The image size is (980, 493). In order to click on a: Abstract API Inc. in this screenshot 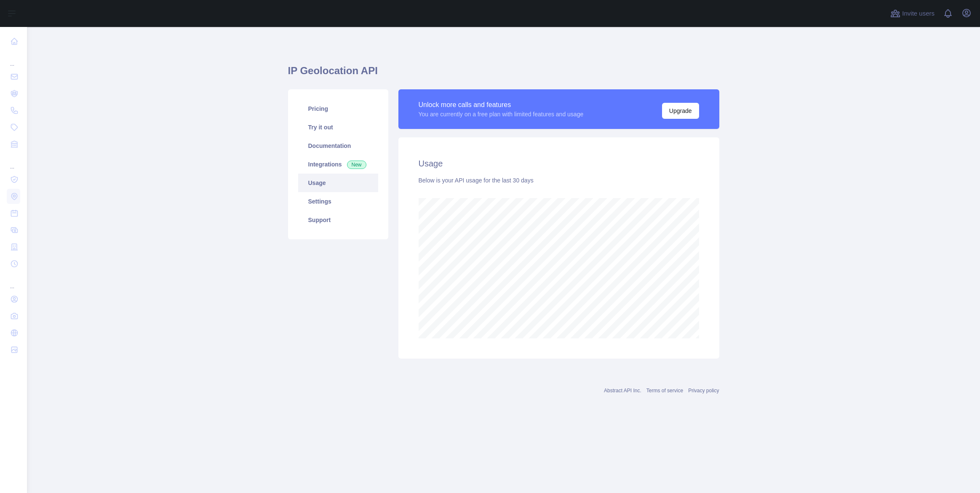, I will do `click(622, 390)`.